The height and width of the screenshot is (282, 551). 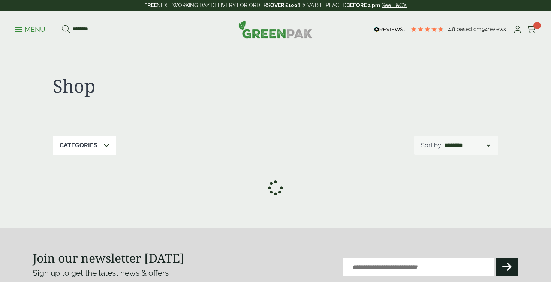 What do you see at coordinates (275, 29) in the screenshot?
I see `img: GreenPak Supplies` at bounding box center [275, 29].